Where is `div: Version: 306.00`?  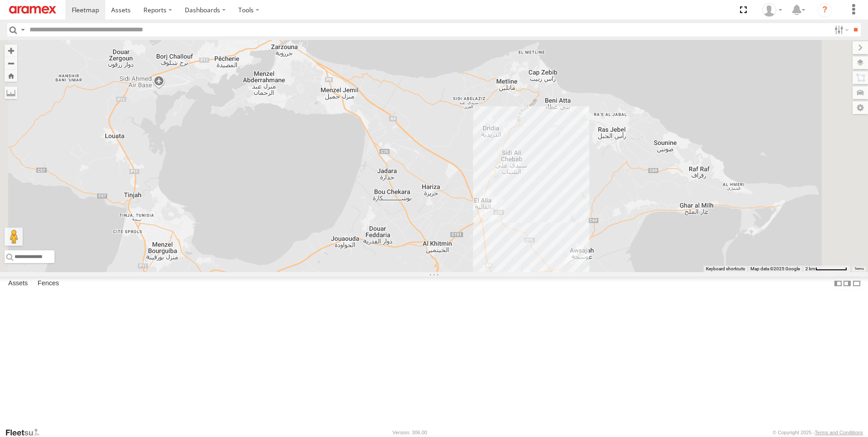 div: Version: 306.00 is located at coordinates (410, 433).